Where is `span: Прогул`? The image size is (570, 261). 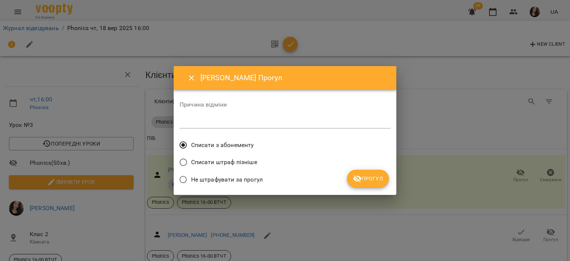 span: Прогул is located at coordinates (368, 179).